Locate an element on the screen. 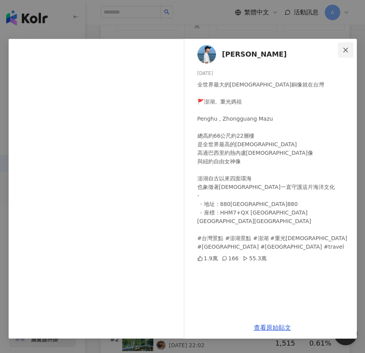 This screenshot has width=365, height=353. div: 1.9萬 is located at coordinates (208, 258).